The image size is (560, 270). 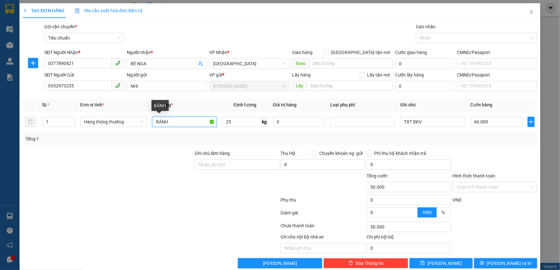 I want to click on input: Cước giao hàng, so click(x=425, y=64).